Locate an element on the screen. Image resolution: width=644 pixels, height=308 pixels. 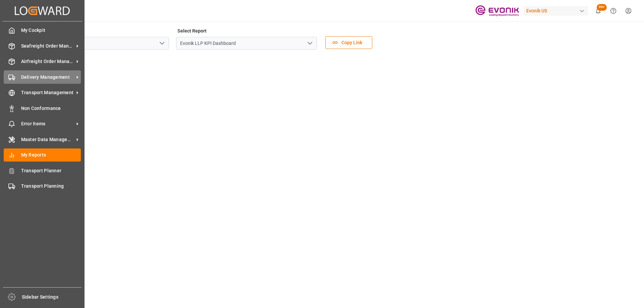
a: Non Conformance is located at coordinates (42, 108).